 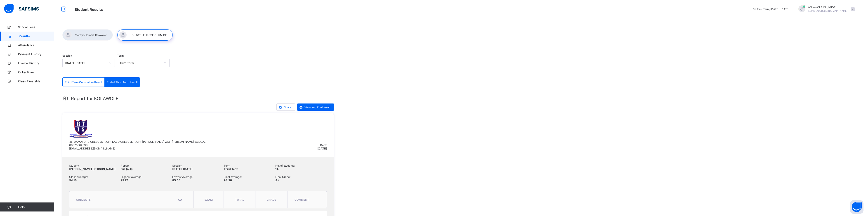 I want to click on span: Help, so click(x=36, y=207).